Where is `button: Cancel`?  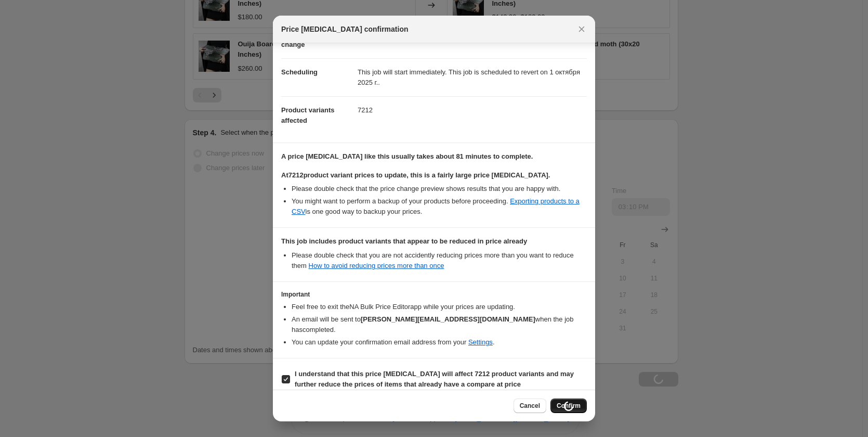 button: Cancel is located at coordinates (530, 406).